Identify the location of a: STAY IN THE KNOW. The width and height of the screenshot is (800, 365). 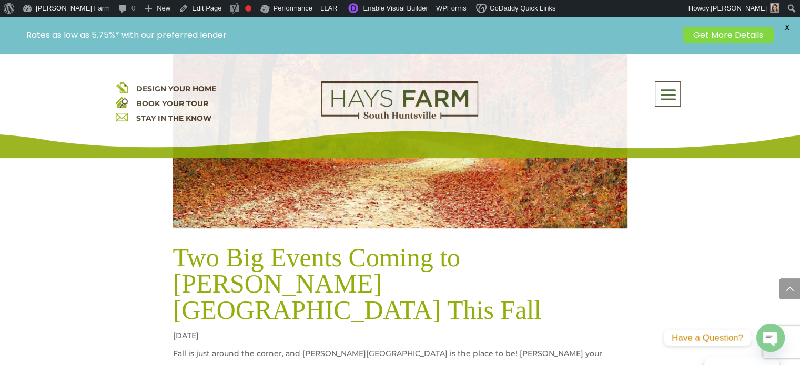
(173, 118).